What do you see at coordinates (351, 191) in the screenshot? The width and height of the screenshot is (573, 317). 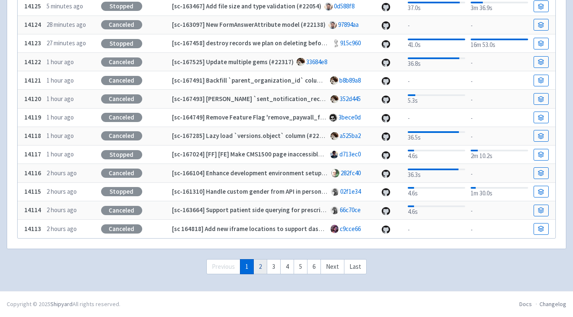 I see `a: 02f1e34` at bounding box center [351, 191].